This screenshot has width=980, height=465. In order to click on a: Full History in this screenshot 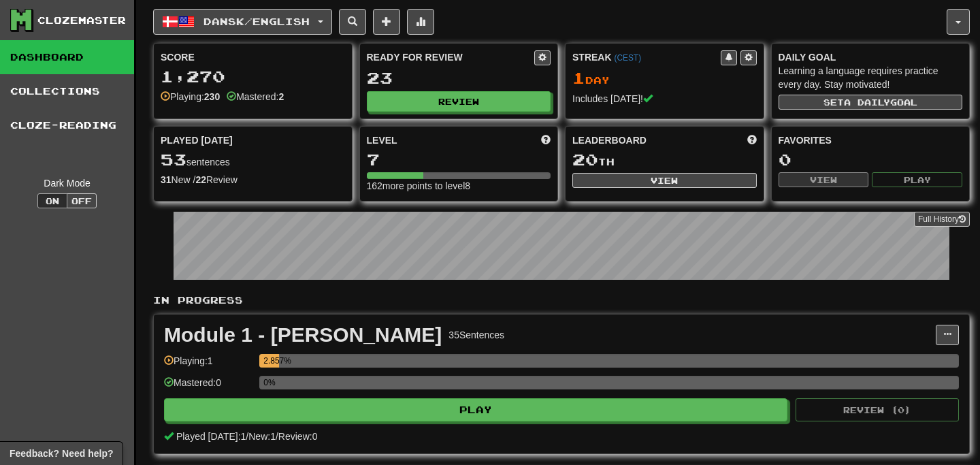, I will do `click(942, 220)`.